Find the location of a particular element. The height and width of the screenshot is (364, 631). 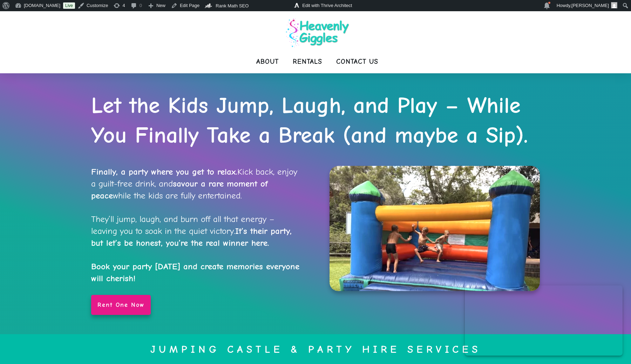

strong: It’s their party, but let’s be honest, you’re the real winner here. is located at coordinates (192, 237).